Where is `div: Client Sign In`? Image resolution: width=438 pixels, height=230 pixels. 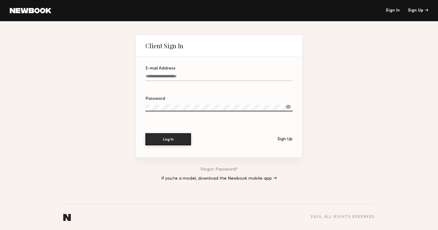 div: Client Sign In is located at coordinates (164, 46).